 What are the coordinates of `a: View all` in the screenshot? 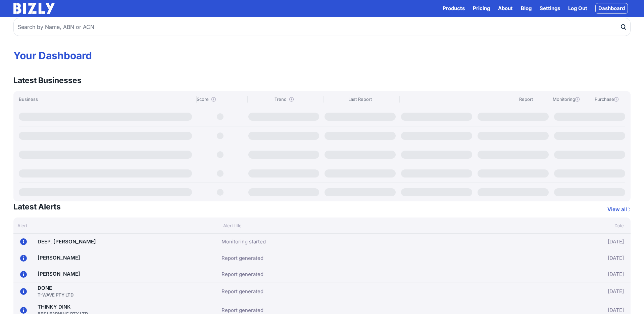 It's located at (619, 210).